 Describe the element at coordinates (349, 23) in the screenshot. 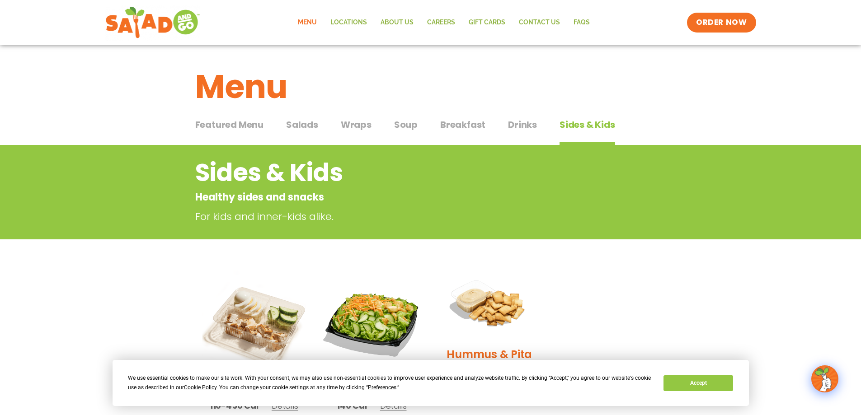

I see `a: Locations` at that location.